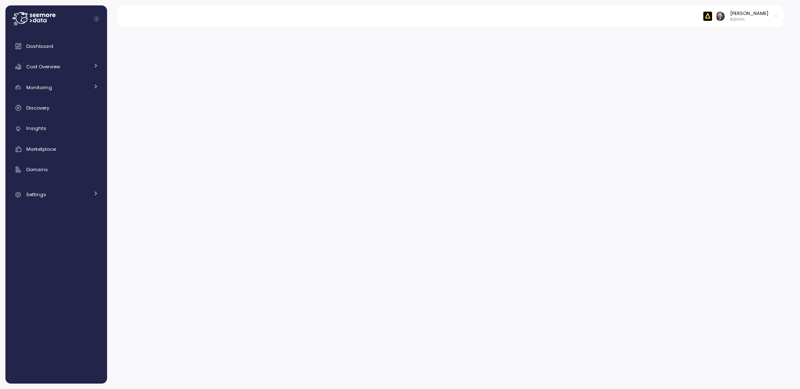 This screenshot has height=389, width=800. Describe the element at coordinates (708, 16) in the screenshot. I see `img: 6628aa71fabf670d87b811be.PNG` at that location.